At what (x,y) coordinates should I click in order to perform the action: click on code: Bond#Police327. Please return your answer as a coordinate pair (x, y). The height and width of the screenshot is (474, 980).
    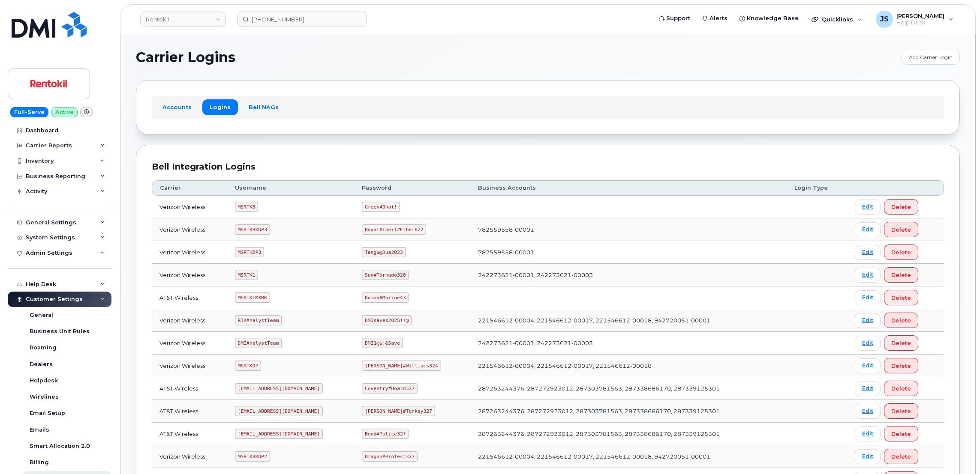
    Looking at the image, I should click on (385, 434).